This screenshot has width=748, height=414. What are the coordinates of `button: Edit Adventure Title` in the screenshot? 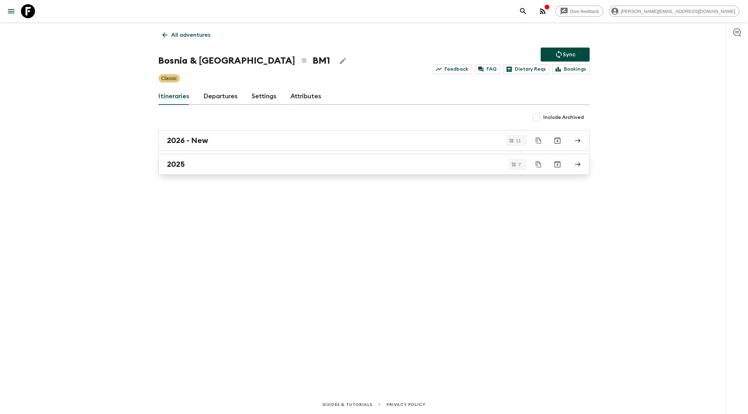 It's located at (343, 61).